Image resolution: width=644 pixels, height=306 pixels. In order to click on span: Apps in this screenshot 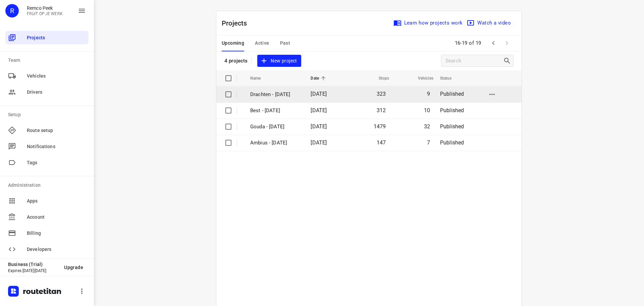, I will do `click(56, 201)`.